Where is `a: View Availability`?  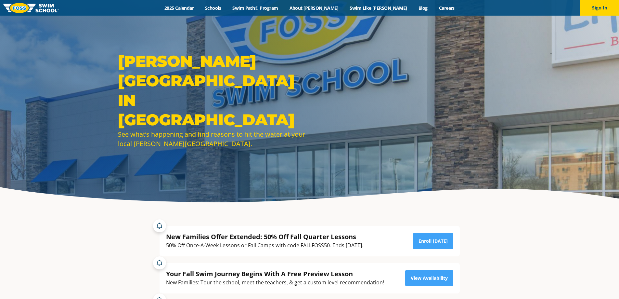
a: View Availability is located at coordinates (429, 278).